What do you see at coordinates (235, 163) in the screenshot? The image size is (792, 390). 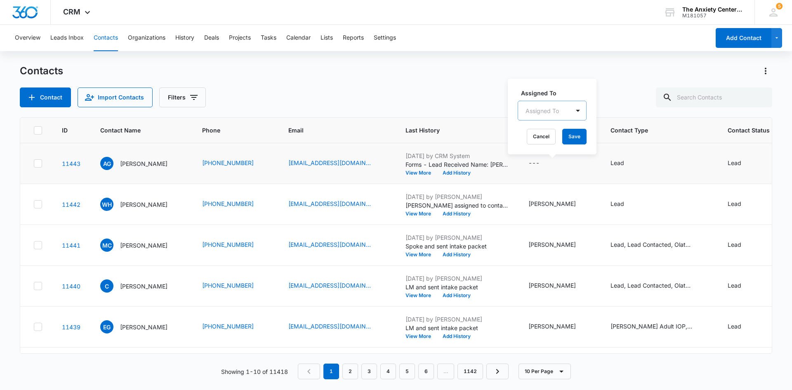 I see `div: Phone - (785) 393-1005 - Select to Edit Field` at bounding box center [235, 163].